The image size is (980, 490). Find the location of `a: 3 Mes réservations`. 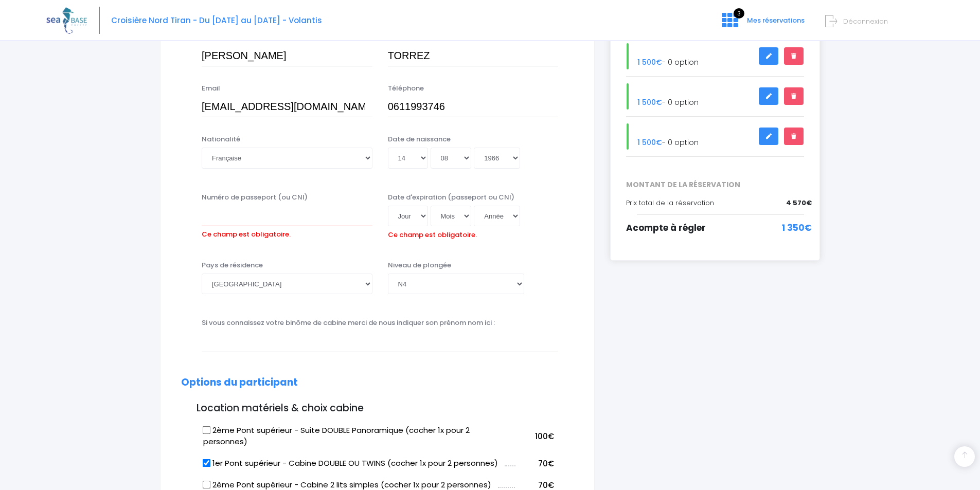

a: 3 Mes réservations is located at coordinates (762, 23).